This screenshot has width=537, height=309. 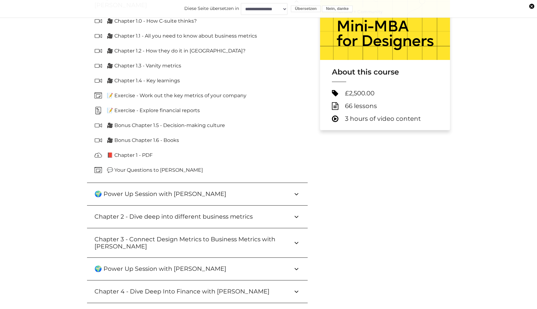 I want to click on p: 🎥 Bonus Chapter 1.6 - Books, so click(x=145, y=140).